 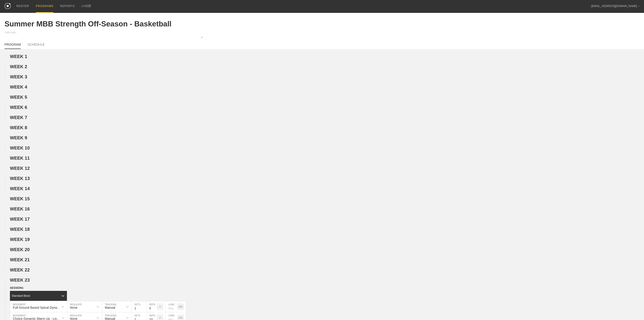 What do you see at coordinates (20, 229) in the screenshot?
I see `span: WEEK 18` at bounding box center [20, 229].